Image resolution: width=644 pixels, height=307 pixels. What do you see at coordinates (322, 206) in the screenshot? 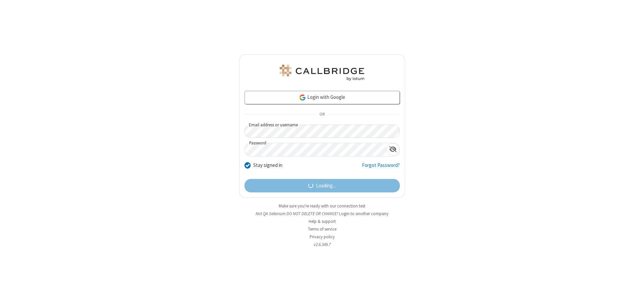
I see `a: Make sure you're ready with our connection test` at bounding box center [322, 206].